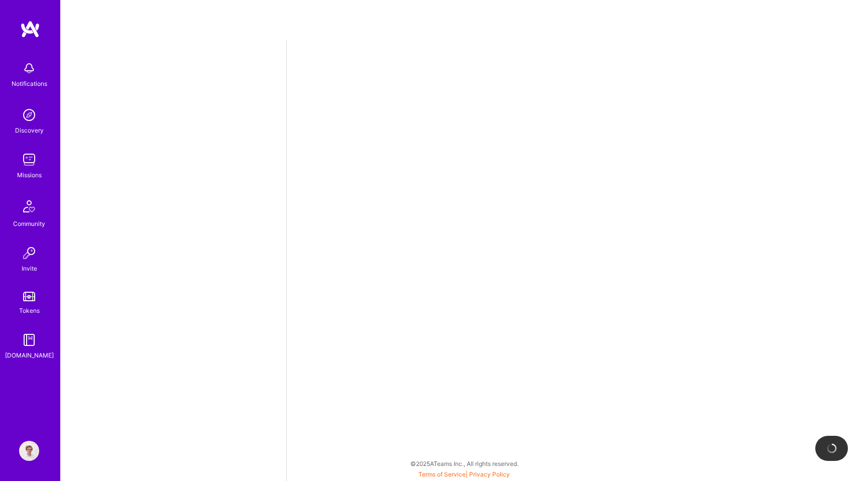 The width and height of the screenshot is (868, 481). What do you see at coordinates (30, 451) in the screenshot?
I see `img: User Avatar` at bounding box center [30, 451].